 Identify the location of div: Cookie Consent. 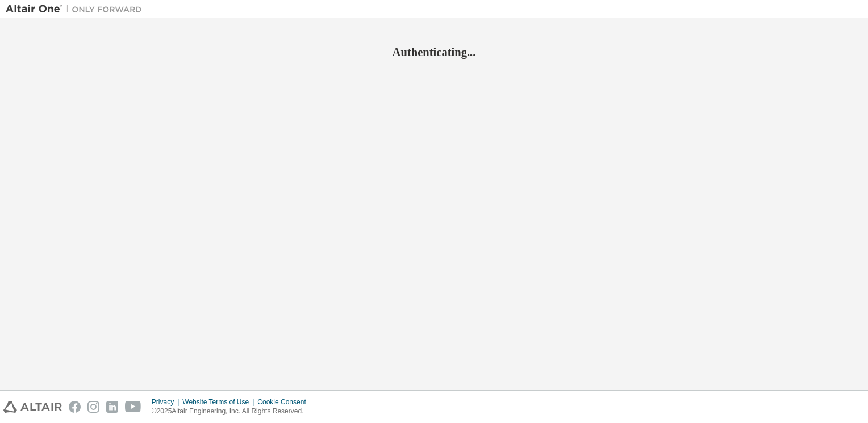
(284, 402).